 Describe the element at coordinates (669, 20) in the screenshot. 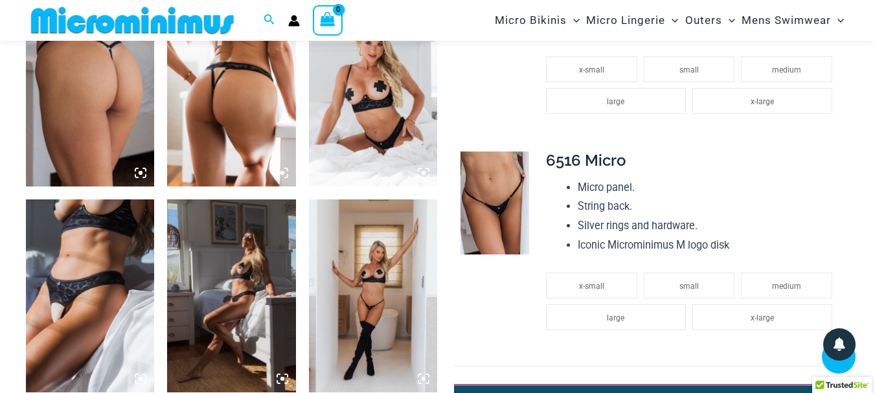

I see `nav: Site Navigation` at that location.